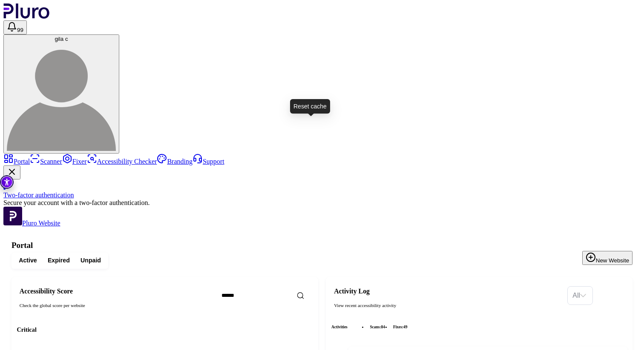  Describe the element at coordinates (28, 261) in the screenshot. I see `button: Active` at that location.